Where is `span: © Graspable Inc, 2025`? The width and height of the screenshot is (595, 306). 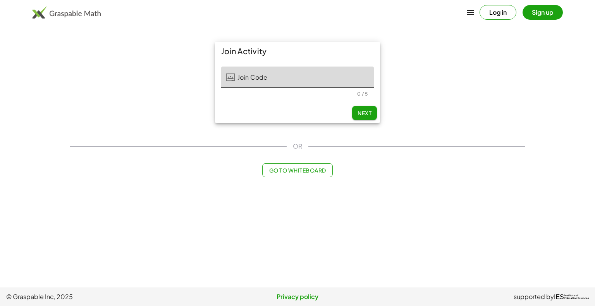
span: © Graspable Inc, 2025 is located at coordinates (103, 297).